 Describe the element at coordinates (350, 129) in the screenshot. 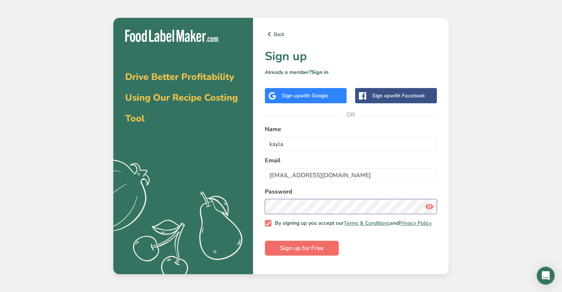

I see `label: Name` at that location.